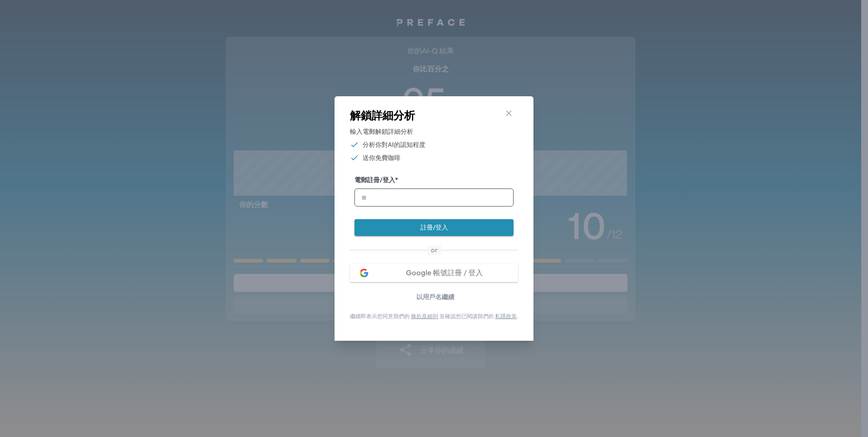  What do you see at coordinates (506, 317) in the screenshot?
I see `a: 私隱政策` at bounding box center [506, 317].